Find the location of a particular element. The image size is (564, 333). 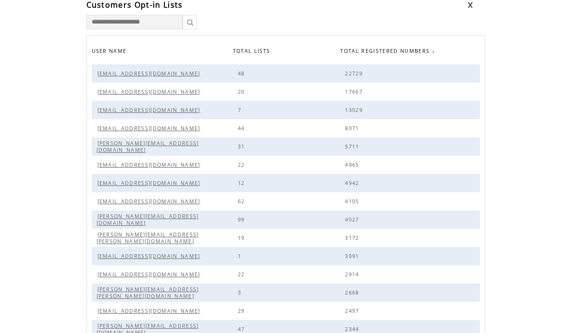

a: TOTAL REGISTERED NUMBERS↓ is located at coordinates (389, 52).